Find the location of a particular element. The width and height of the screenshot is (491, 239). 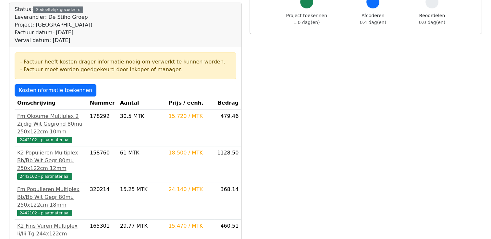

th: Omschrijving is located at coordinates (51, 103).